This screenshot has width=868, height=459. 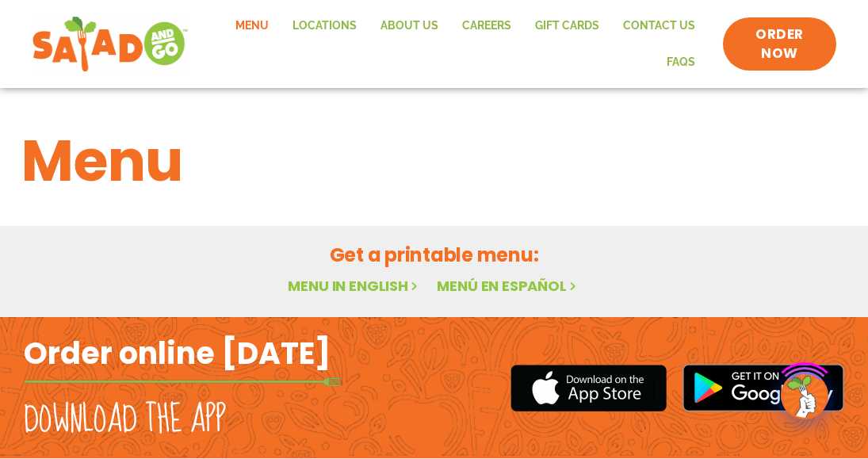 I want to click on a: FAQs, so click(x=682, y=62).